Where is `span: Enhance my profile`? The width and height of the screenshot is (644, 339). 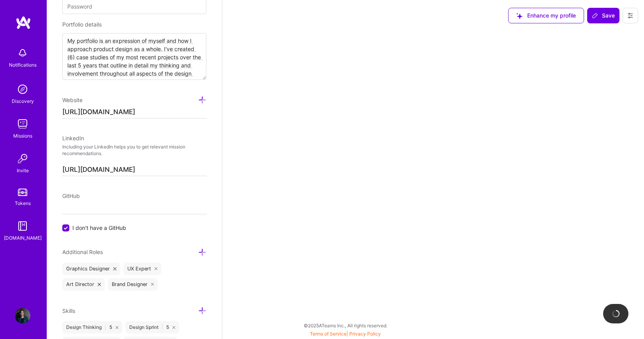
span: Enhance my profile is located at coordinates (546, 15).